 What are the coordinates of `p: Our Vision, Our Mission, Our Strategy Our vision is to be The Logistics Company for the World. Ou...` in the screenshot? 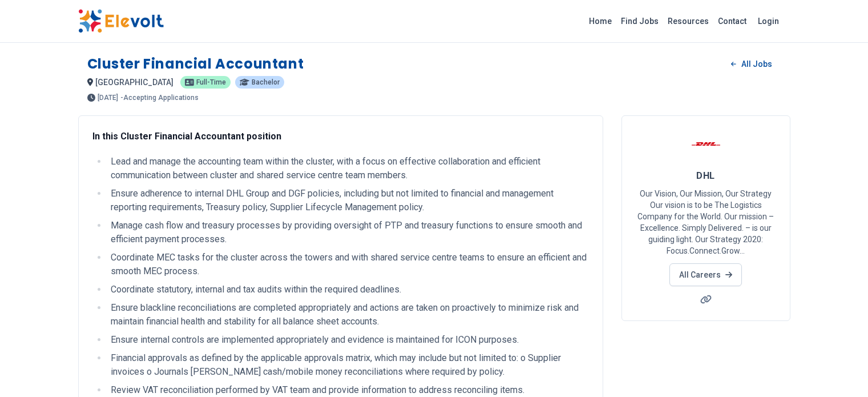 It's located at (707, 222).